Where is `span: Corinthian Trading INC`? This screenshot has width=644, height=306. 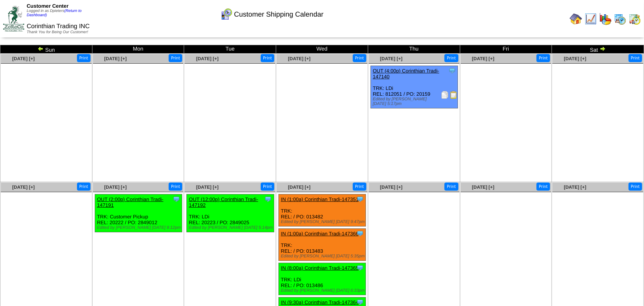
span: Corinthian Trading INC is located at coordinates (58, 26).